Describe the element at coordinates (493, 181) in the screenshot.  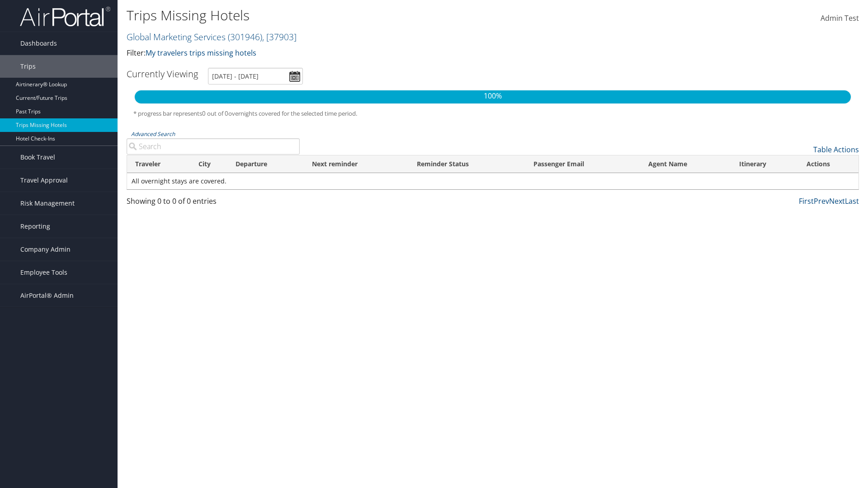
I see `td: All overnight stays are covered.` at that location.